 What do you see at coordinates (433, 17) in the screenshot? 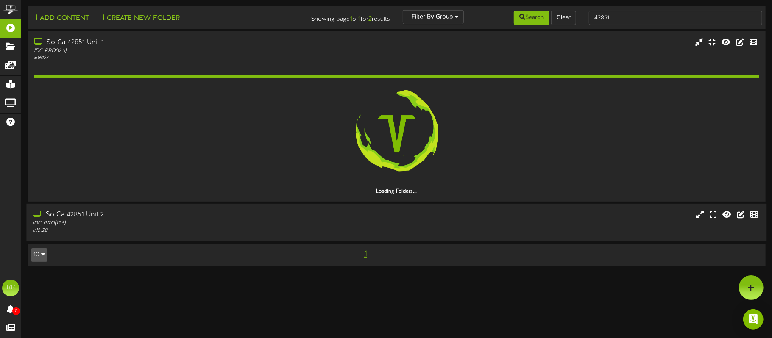
I see `button: Filter By Group` at bounding box center [433, 17].